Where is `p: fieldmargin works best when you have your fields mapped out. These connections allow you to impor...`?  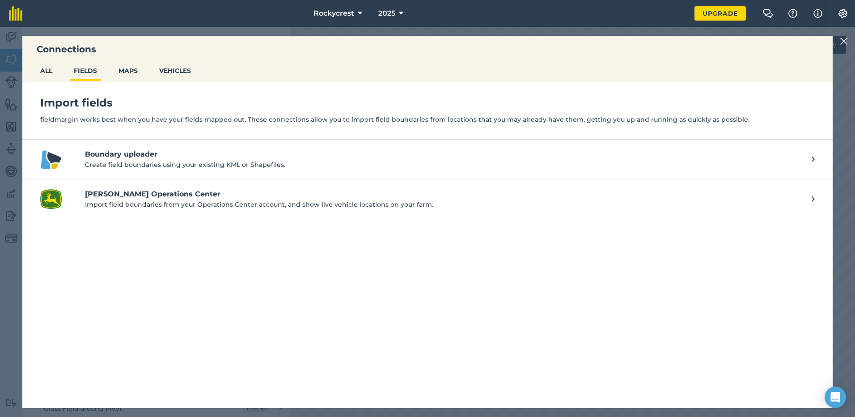
p: fieldmargin works best when you have your fields mapped out. These connections allow you to impor... is located at coordinates (428, 119).